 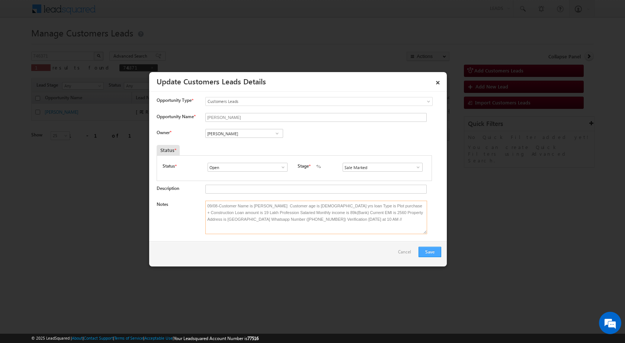 I want to click on span: Customers Leads, so click(x=304, y=102).